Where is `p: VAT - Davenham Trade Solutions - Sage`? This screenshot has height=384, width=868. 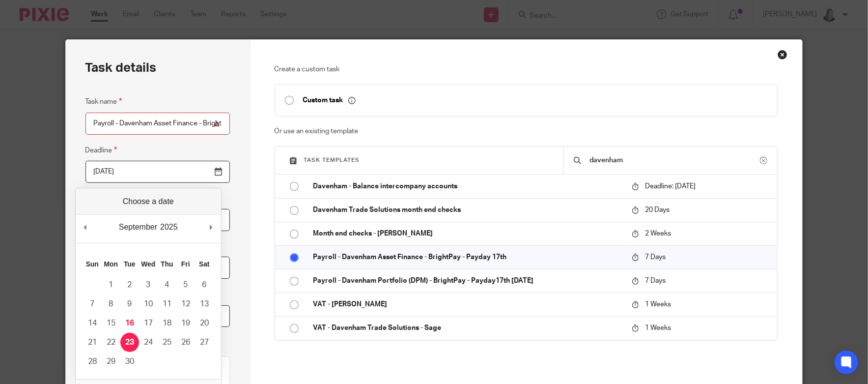
p: VAT - Davenham Trade Solutions - Sage is located at coordinates (468, 328).